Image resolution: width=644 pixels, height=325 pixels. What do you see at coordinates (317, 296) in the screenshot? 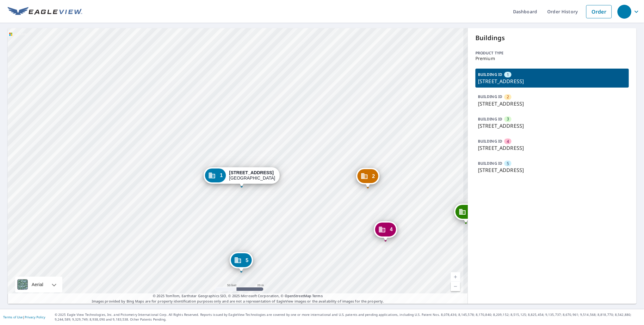
I see `a: Terms` at bounding box center [317, 296].